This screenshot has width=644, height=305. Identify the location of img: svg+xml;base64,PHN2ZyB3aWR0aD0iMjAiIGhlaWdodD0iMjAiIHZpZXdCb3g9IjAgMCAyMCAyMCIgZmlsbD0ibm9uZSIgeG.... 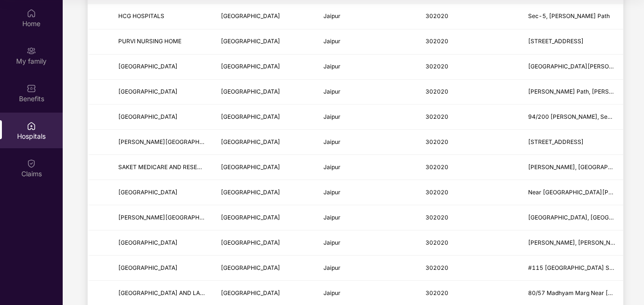
(32, 51).